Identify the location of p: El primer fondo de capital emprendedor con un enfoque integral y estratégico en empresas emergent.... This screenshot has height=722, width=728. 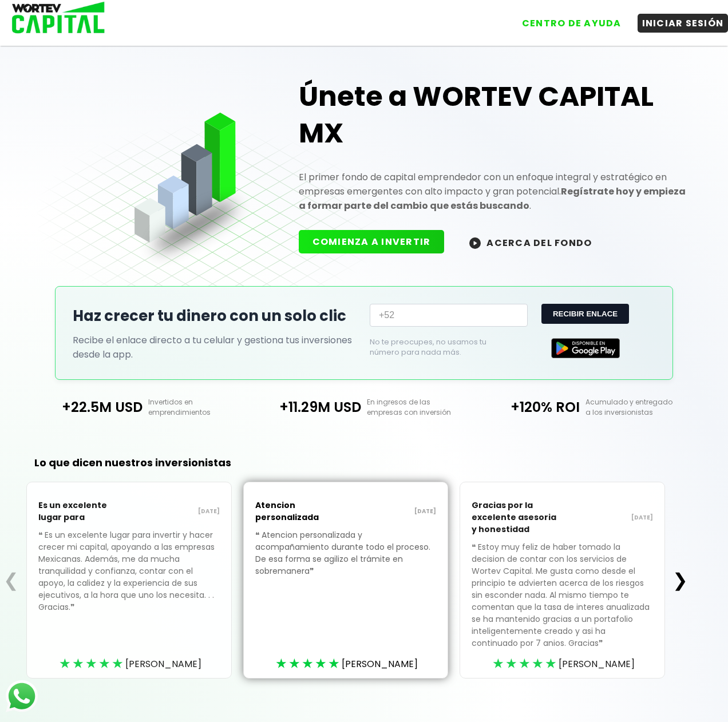
(495, 191).